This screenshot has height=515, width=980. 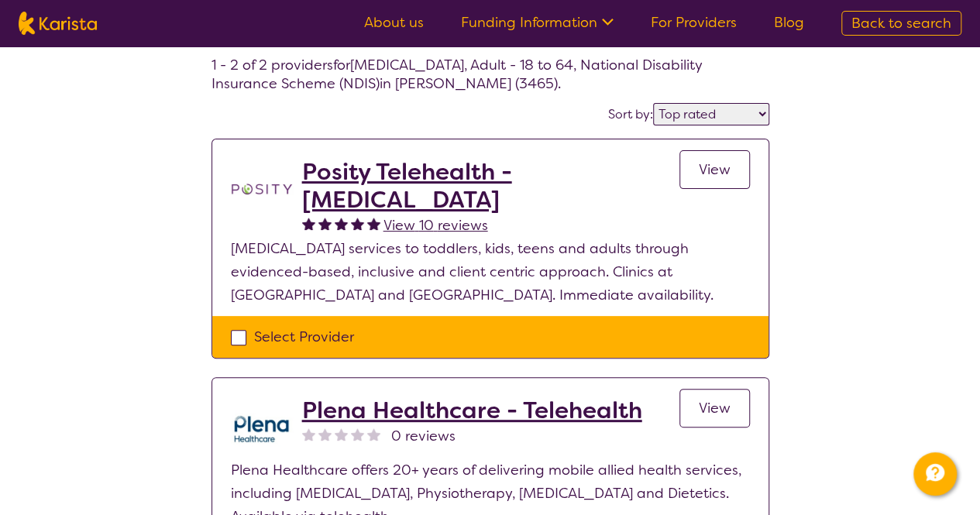 I want to click on span: View 10 reviews, so click(x=435, y=225).